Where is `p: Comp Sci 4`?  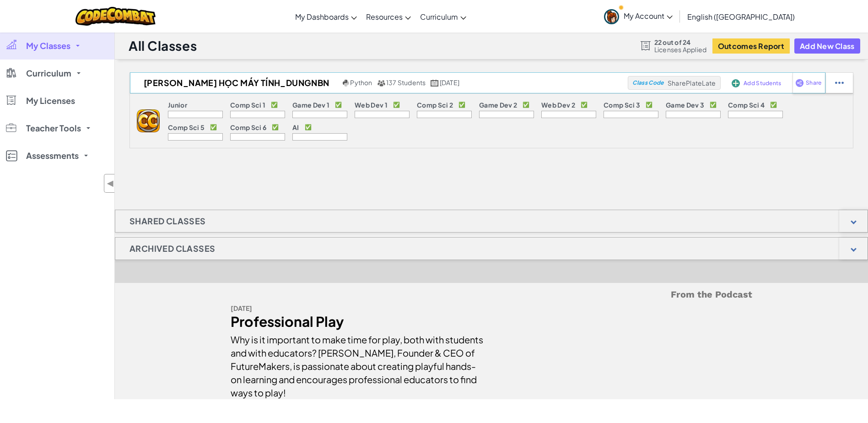
p: Comp Sci 4 is located at coordinates (746, 105).